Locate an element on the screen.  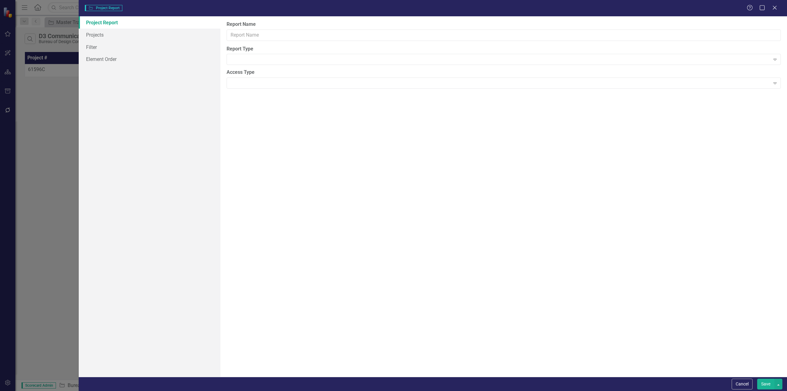
label: Report Type is located at coordinates (503, 49).